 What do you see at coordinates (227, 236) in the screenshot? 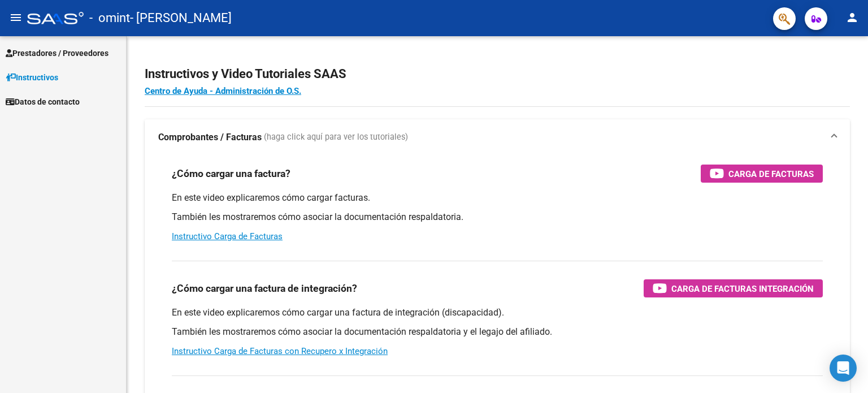
I see `a: Instructivo Carga de Facturas` at bounding box center [227, 236].